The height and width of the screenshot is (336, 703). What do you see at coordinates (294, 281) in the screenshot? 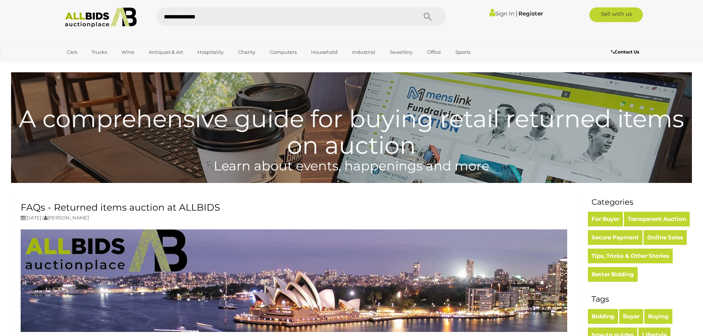
I see `img: header-Retail%20Return%20Opening%20Image.jpg` at bounding box center [294, 281].